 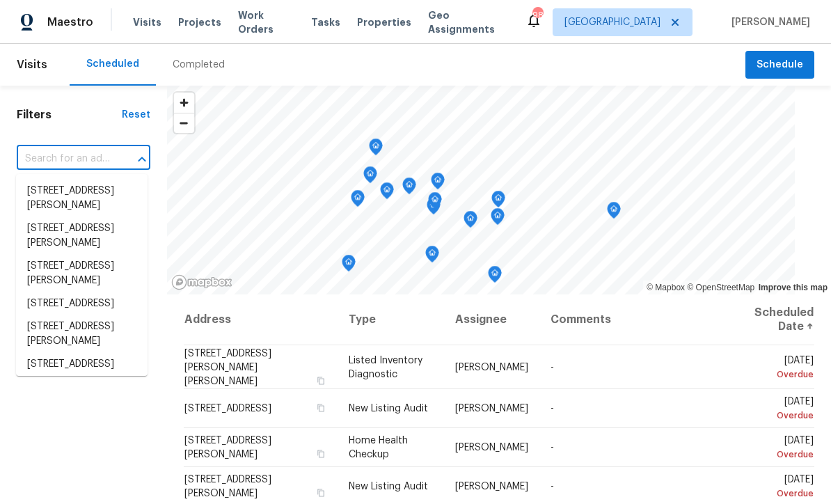 What do you see at coordinates (390, 320) in the screenshot?
I see `th: Type` at bounding box center [390, 320].